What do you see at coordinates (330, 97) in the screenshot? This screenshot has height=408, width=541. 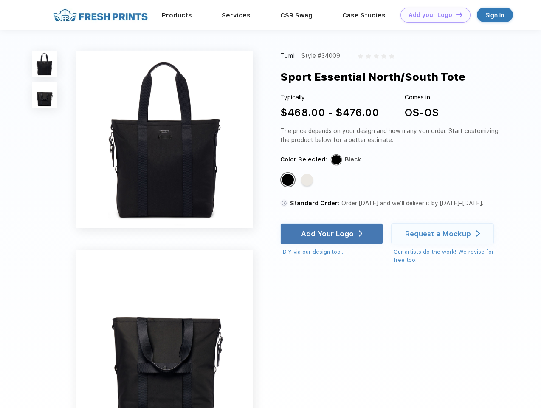 I see `div: Typically` at bounding box center [330, 97].